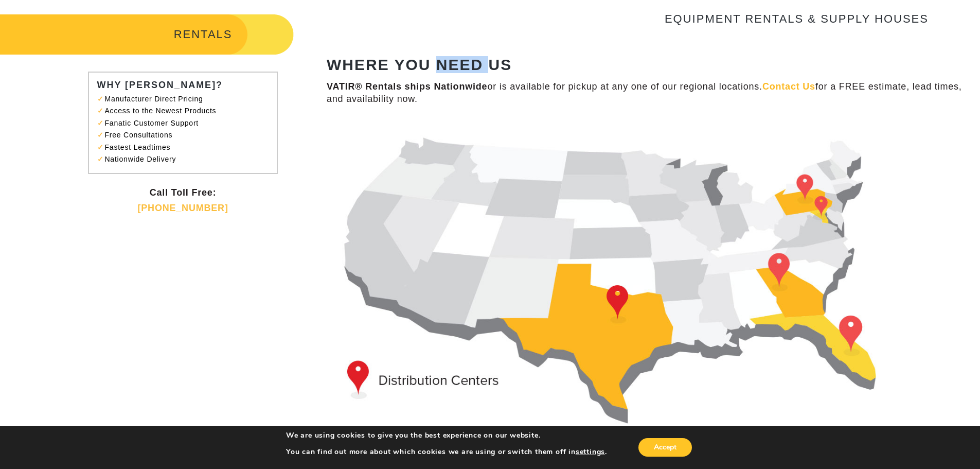  Describe the element at coordinates (447, 436) in the screenshot. I see `p: We are using cookies to give you the best experience on our website.` at that location.